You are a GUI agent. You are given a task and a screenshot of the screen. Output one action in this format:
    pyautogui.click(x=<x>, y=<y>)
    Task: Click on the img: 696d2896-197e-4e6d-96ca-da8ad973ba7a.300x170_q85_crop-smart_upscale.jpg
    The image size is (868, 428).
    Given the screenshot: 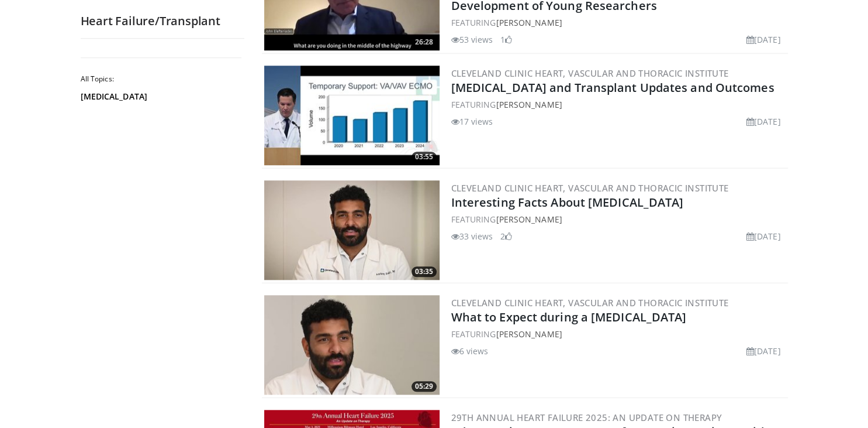 What is the action you would take?
    pyautogui.click(x=352, y=345)
    